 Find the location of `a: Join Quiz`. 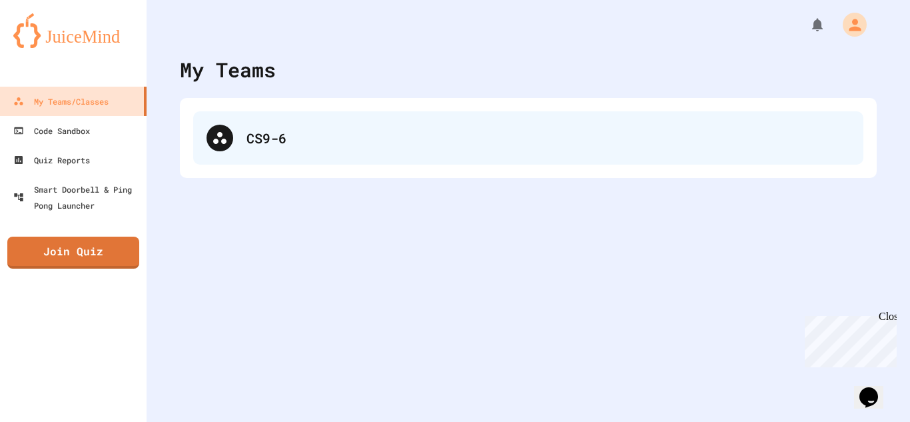

a: Join Quiz is located at coordinates (73, 253).